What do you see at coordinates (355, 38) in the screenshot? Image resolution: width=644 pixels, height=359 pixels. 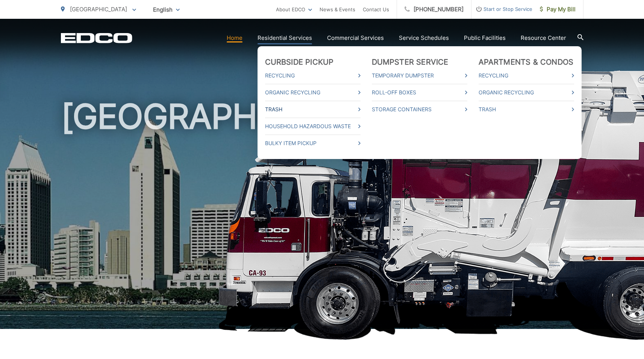 I see `a: Commercial Services` at bounding box center [355, 38].